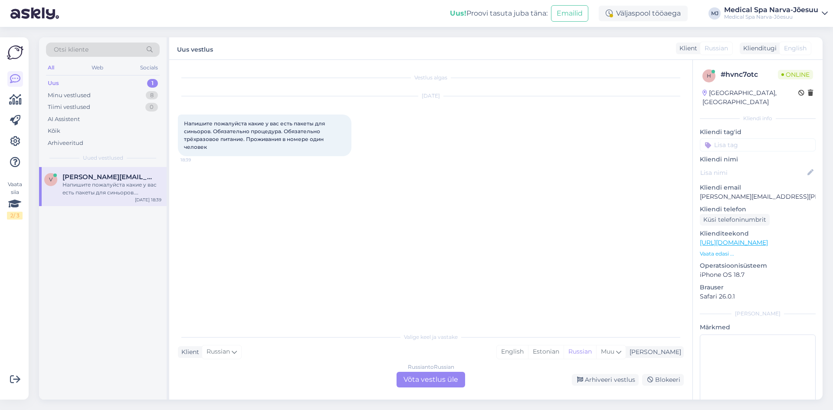 Image resolution: width=833 pixels, height=410 pixels. I want to click on div: Tiimi vestlused, so click(69, 107).